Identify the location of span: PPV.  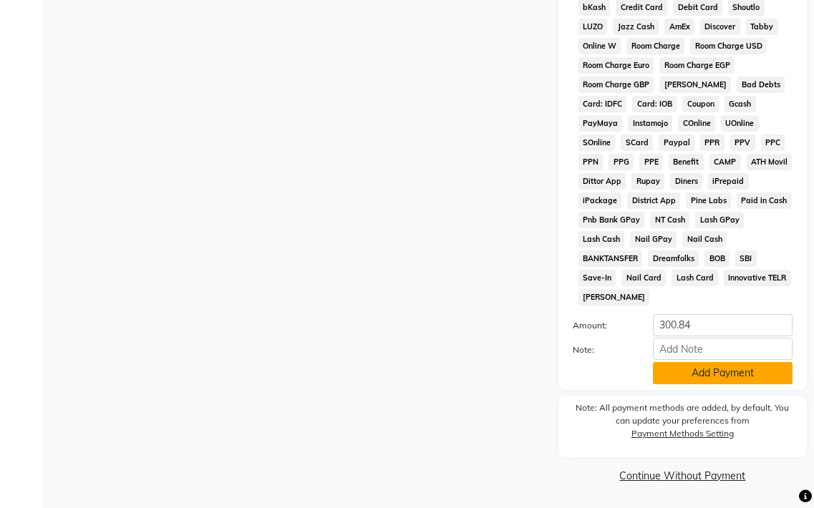
(742, 142).